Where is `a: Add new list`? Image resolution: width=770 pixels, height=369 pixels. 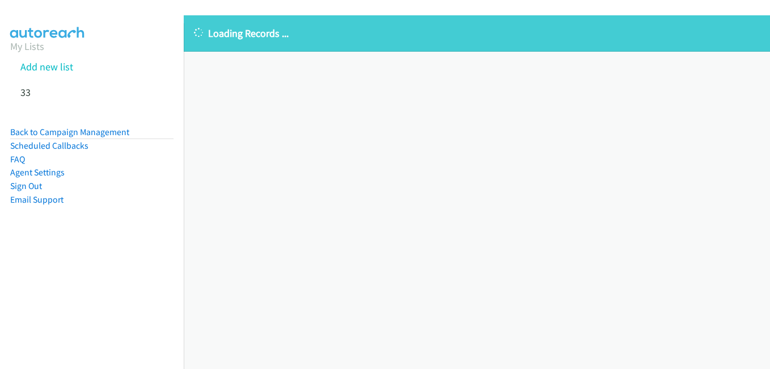
a: Add new list is located at coordinates (47, 66).